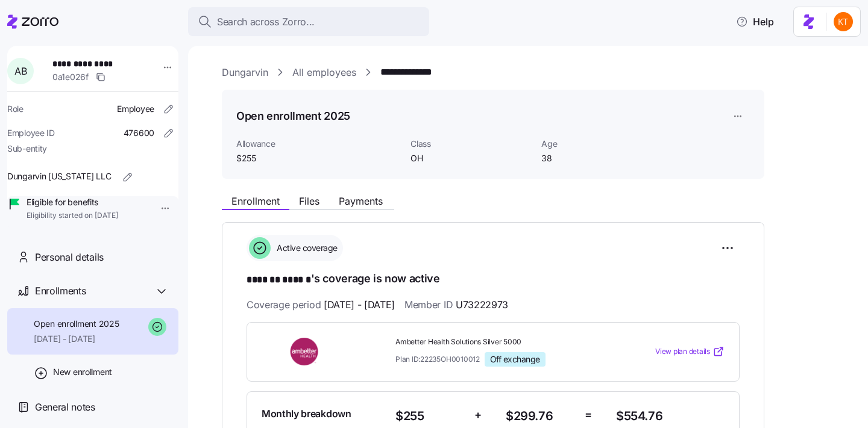 Image resolution: width=868 pixels, height=428 pixels. I want to click on span: Employee, so click(136, 109).